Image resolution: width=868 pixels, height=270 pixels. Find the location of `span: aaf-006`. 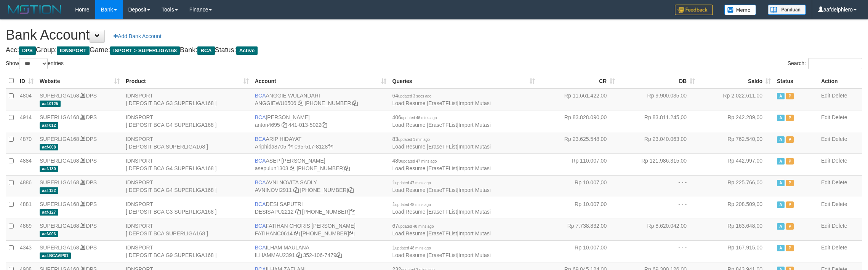

span: aaf-006 is located at coordinates (49, 234).